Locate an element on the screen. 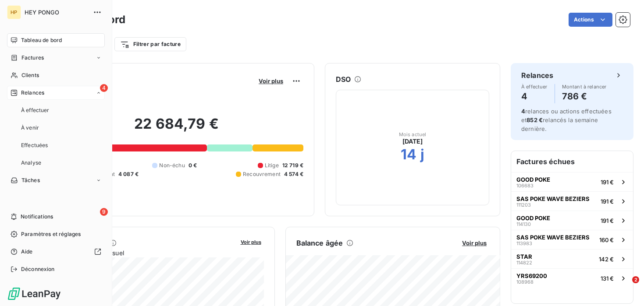 This screenshot has width=644, height=306. button: GOOD POKE114130191 € is located at coordinates (572, 220).